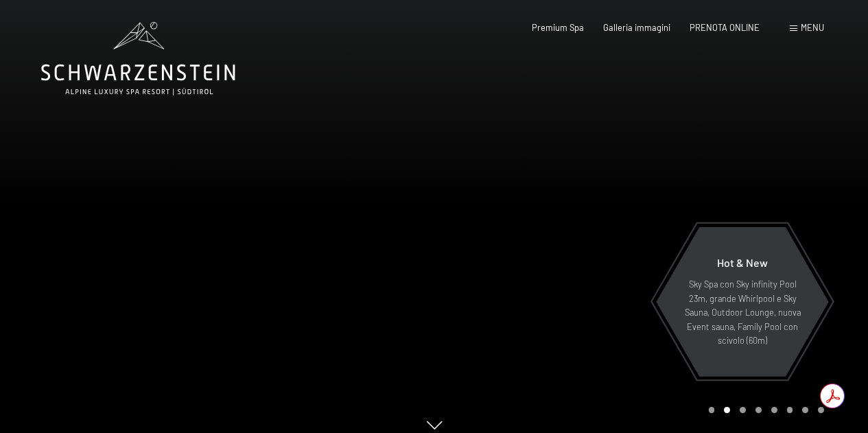  What do you see at coordinates (805, 410) in the screenshot?
I see `div: Carousel Page 7` at bounding box center [805, 410].